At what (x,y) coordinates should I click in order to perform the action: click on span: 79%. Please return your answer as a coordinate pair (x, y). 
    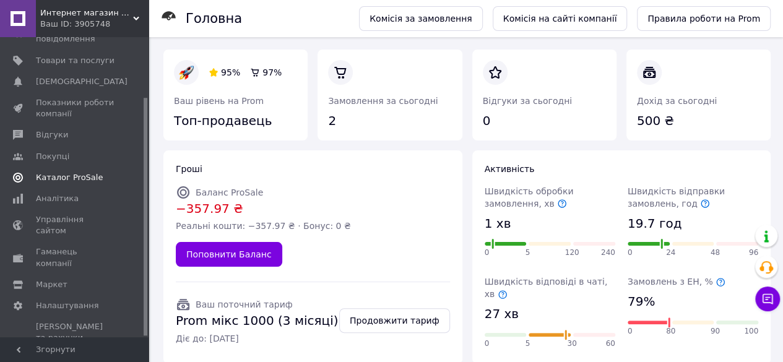
    Looking at the image, I should click on (641, 301).